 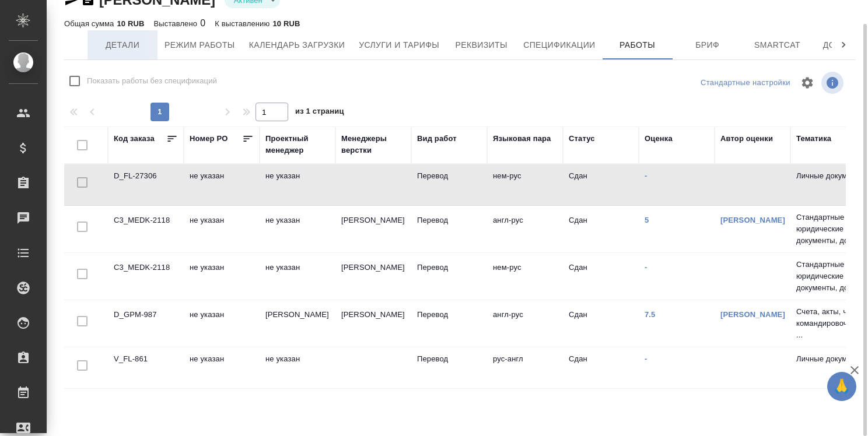 I want to click on span: Режим работы, so click(x=199, y=45).